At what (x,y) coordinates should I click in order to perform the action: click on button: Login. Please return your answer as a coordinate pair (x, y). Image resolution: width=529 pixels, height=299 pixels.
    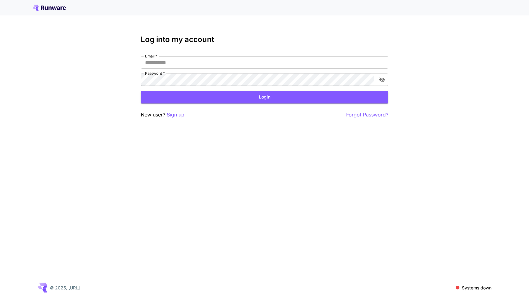
    Looking at the image, I should click on (264, 97).